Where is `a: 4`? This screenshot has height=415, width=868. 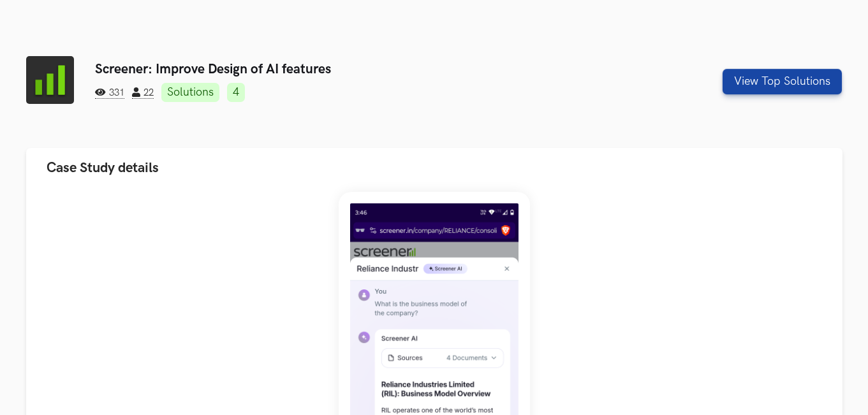
a: 4 is located at coordinates (236, 93).